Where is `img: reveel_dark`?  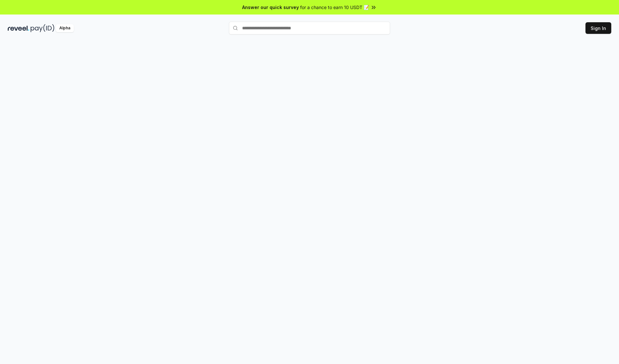
img: reveel_dark is located at coordinates (18, 28).